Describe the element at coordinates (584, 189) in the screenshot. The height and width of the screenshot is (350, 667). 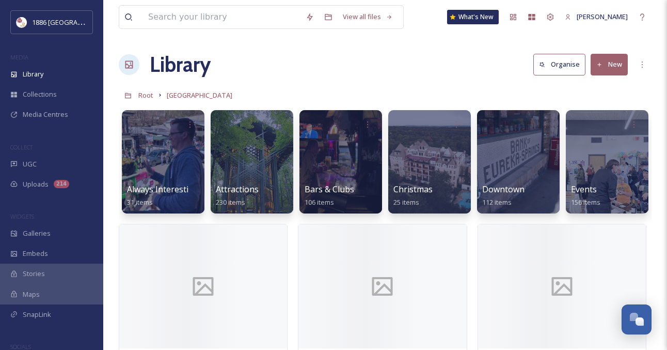
I see `span: Events` at that location.